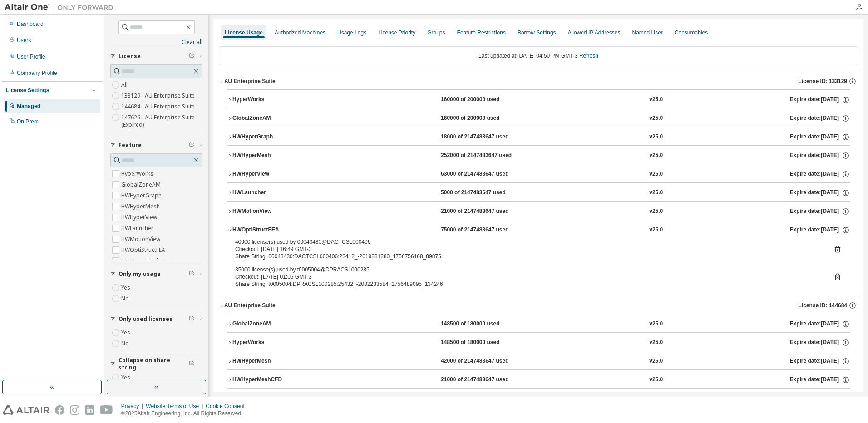 This screenshot has height=423, width=868. Describe the element at coordinates (141, 206) in the screenshot. I see `label: HWHyperMesh` at that location.